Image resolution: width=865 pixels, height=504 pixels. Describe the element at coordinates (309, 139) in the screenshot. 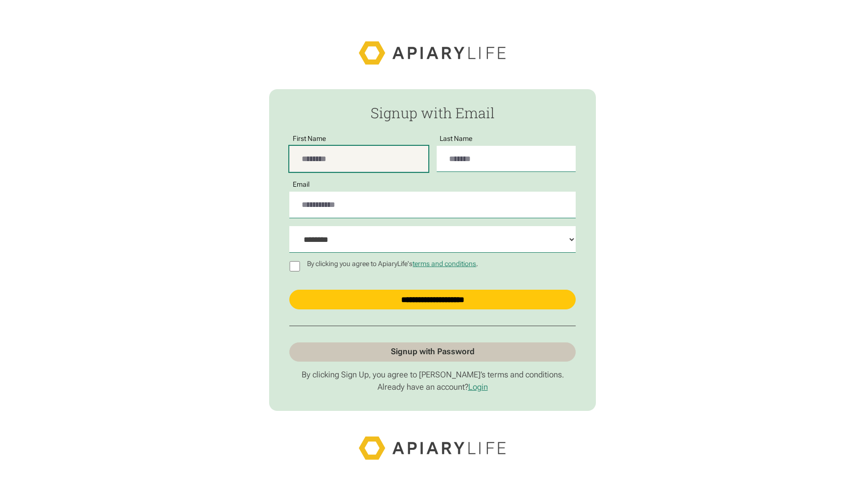

I see `label: First Name` at that location.